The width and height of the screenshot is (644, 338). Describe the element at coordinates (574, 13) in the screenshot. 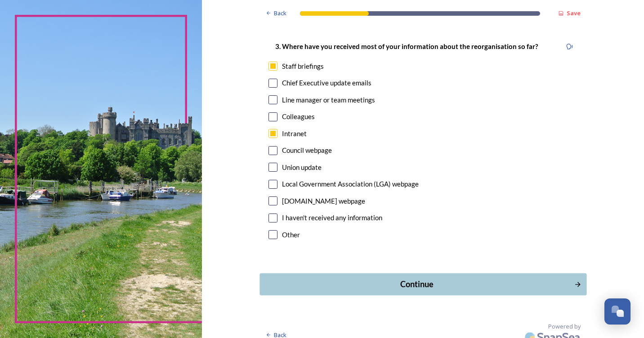

I see `strong: Save` at that location.